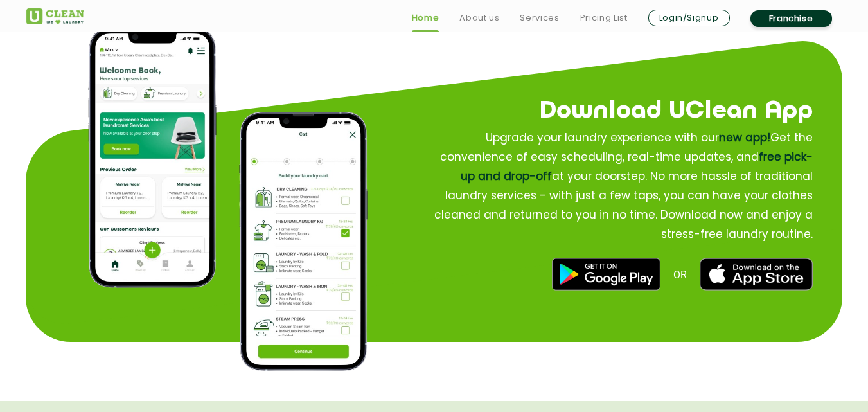  What do you see at coordinates (756, 274) in the screenshot?
I see `img: best laundry near me` at bounding box center [756, 274].